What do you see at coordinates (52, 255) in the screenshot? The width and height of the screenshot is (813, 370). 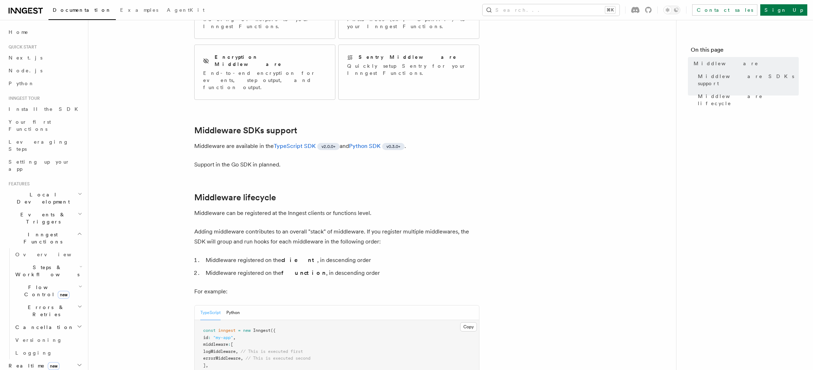 I see `span: Overview` at bounding box center [52, 255].